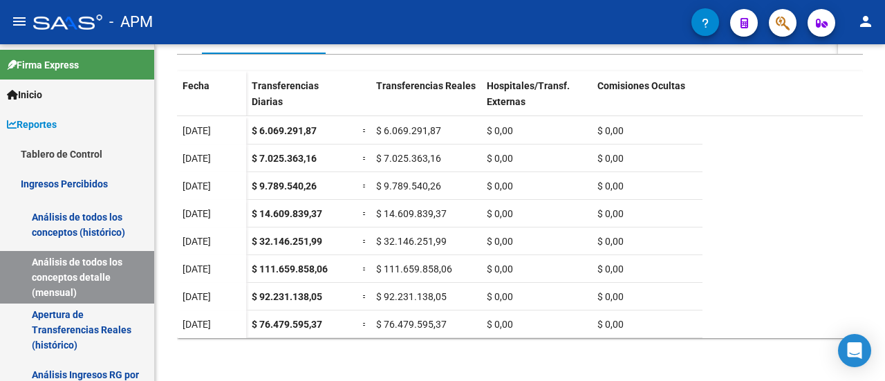 This screenshot has width=885, height=381. What do you see at coordinates (43, 65) in the screenshot?
I see `span: Firma Express` at bounding box center [43, 65].